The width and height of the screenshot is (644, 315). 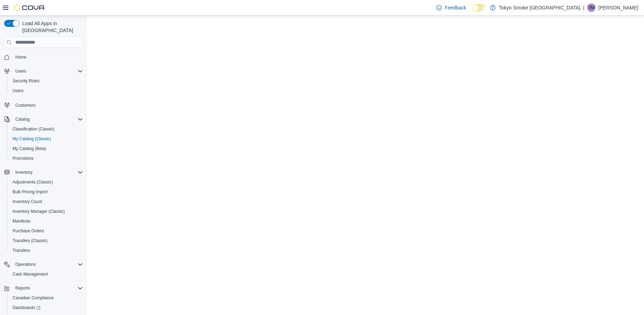 I want to click on a: Cash Management, so click(x=30, y=274).